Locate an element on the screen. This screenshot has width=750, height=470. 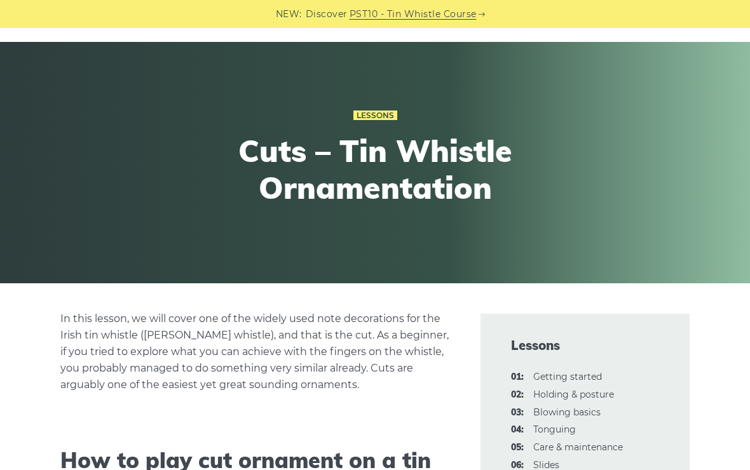
span: NEW: is located at coordinates (289, 14).